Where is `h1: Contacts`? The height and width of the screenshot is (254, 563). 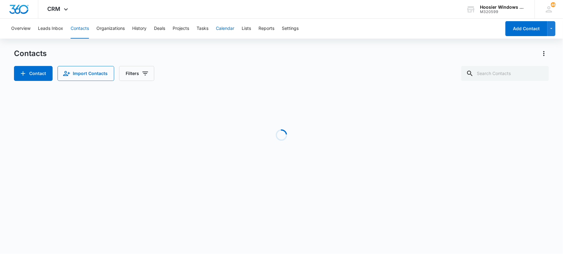
h1: Contacts is located at coordinates (30, 53).